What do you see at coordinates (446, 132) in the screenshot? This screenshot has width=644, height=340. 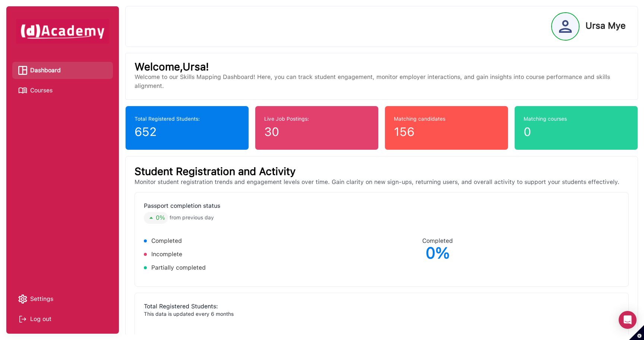 I see `div: 156` at bounding box center [446, 132].